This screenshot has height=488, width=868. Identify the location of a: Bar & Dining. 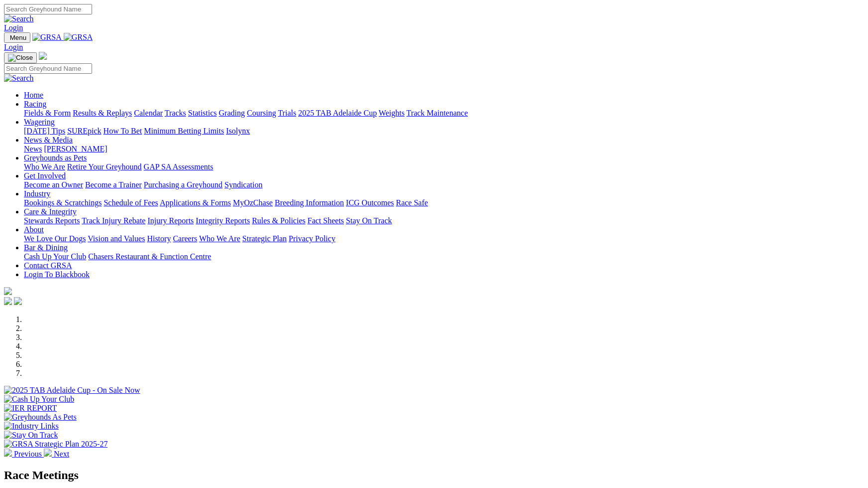
(46, 247).